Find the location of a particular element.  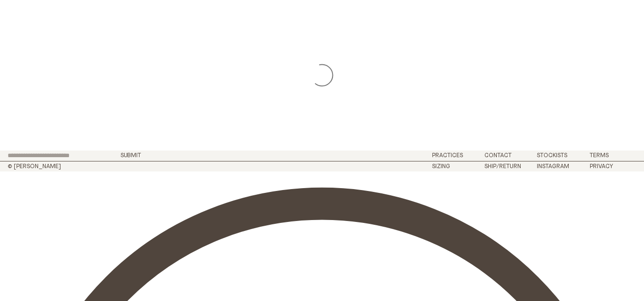

a: Practices is located at coordinates (447, 155).